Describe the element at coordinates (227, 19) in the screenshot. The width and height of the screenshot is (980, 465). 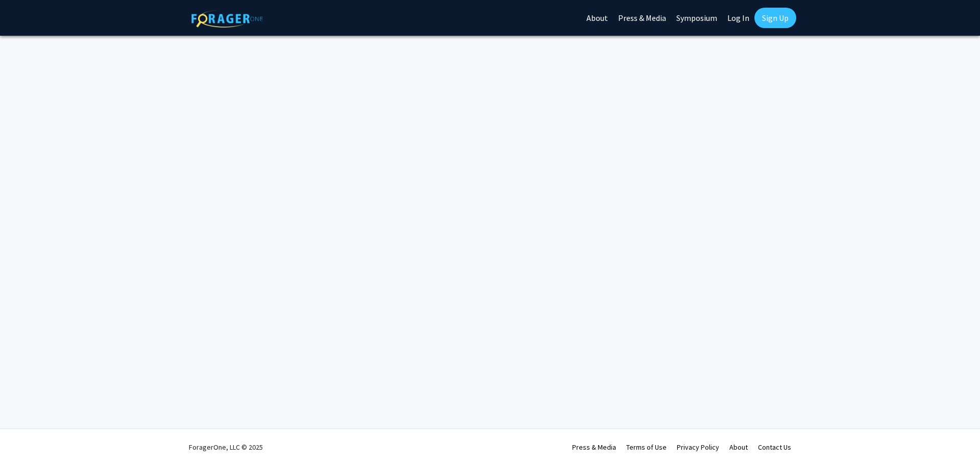
I see `img: ForagerOne Logo` at that location.